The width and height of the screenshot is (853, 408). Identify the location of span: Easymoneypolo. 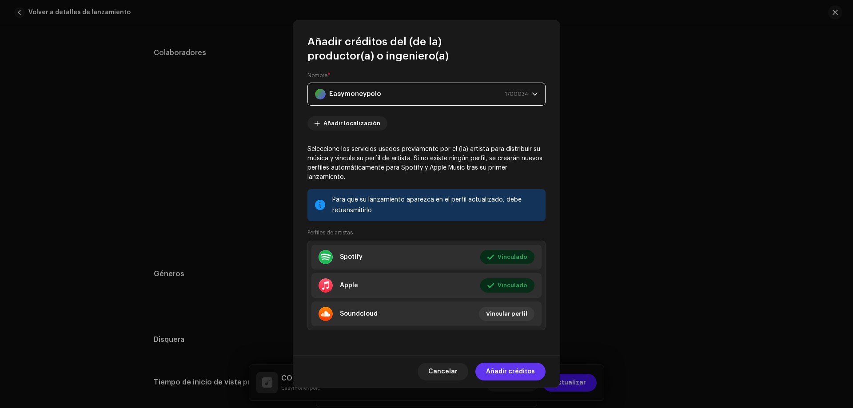
(423, 94).